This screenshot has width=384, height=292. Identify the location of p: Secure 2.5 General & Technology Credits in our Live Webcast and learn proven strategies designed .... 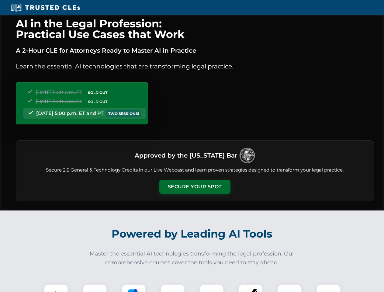
(195, 170).